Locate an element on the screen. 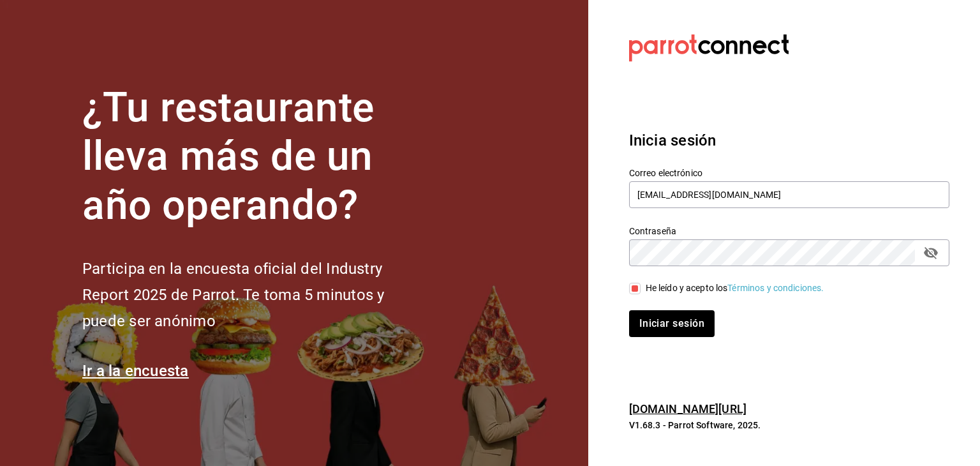  label: Correo electrónico is located at coordinates (790, 172).